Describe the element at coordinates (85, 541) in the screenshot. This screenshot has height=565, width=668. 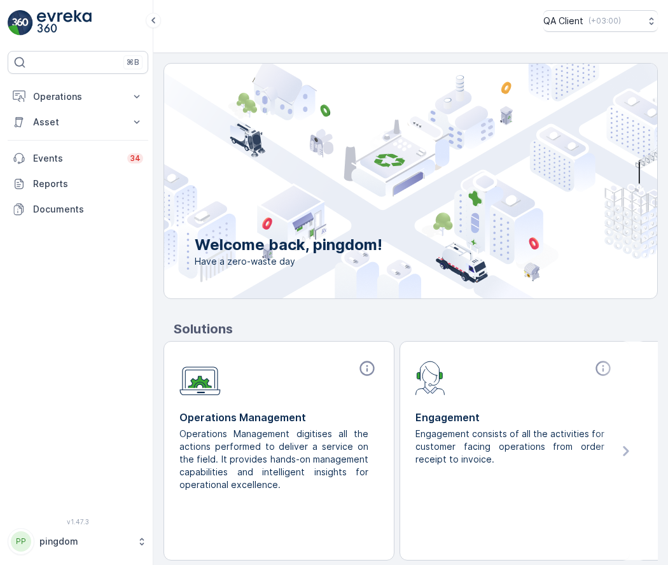
I see `p: pingdom` at that location.